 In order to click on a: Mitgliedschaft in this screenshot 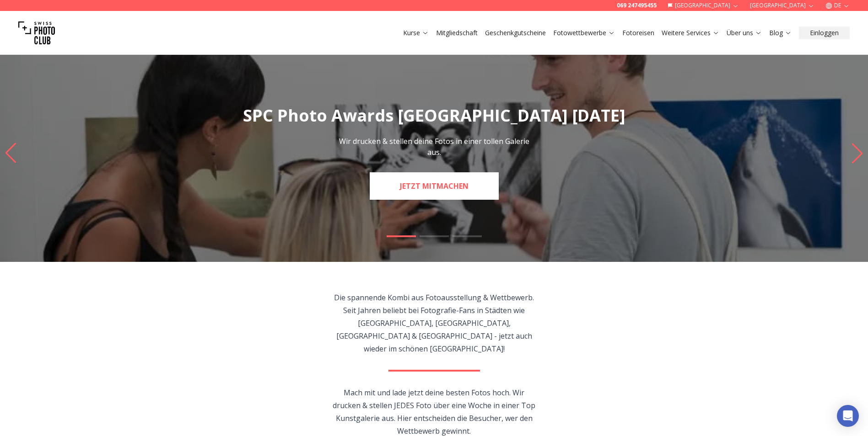, I will do `click(456, 33)`.